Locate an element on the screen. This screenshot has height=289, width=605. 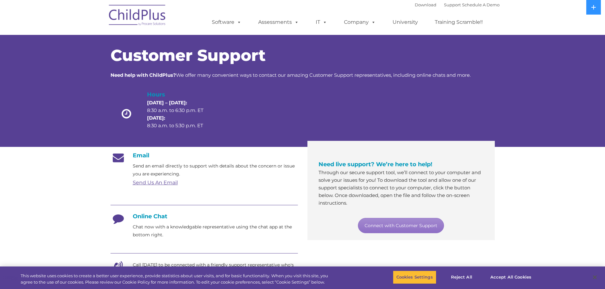
a: Connect with Customer Support is located at coordinates (401, 226).